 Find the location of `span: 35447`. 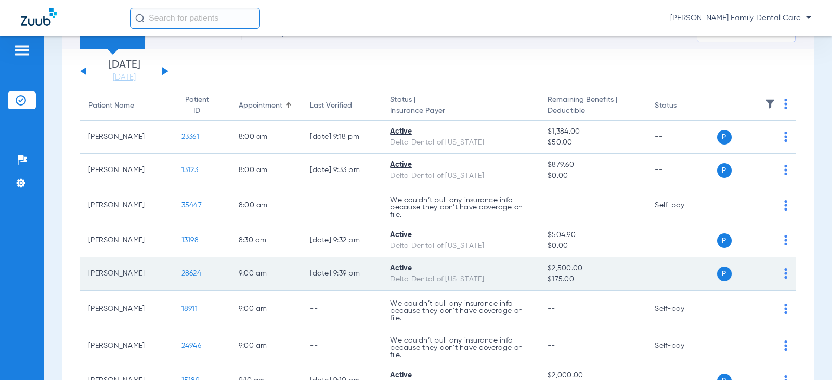

span: 35447 is located at coordinates (191, 205).